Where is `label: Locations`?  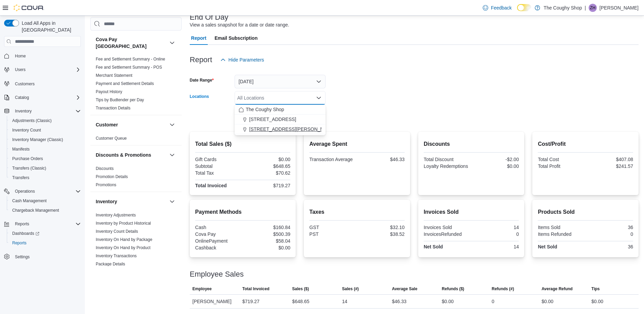
label: Locations is located at coordinates (200, 96).